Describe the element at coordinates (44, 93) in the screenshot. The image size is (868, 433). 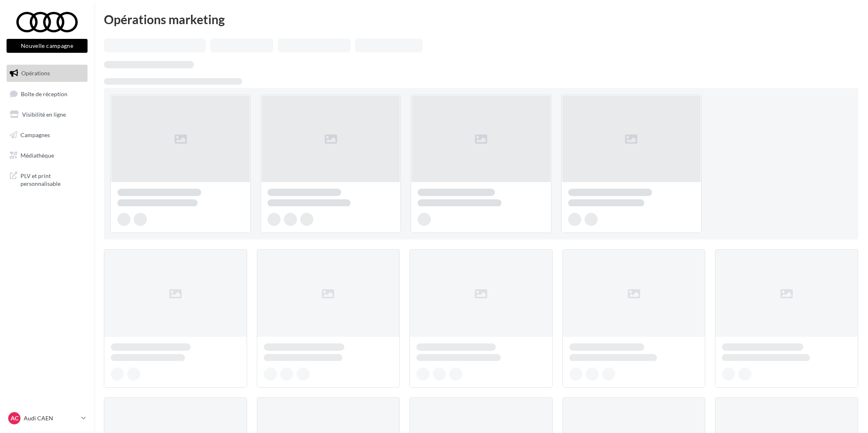
I see `span: Boîte de réception` at that location.